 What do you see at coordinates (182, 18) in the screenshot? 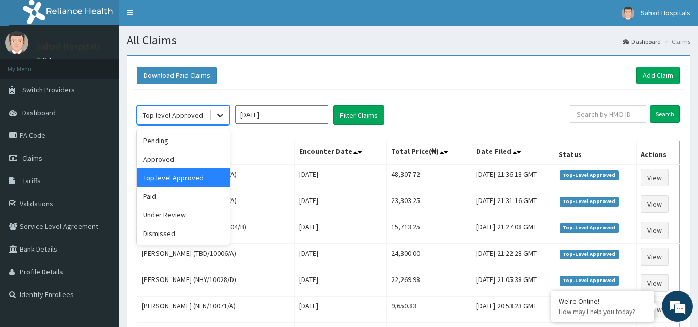
I see `div: Minimize live chat window` at bounding box center [182, 18].